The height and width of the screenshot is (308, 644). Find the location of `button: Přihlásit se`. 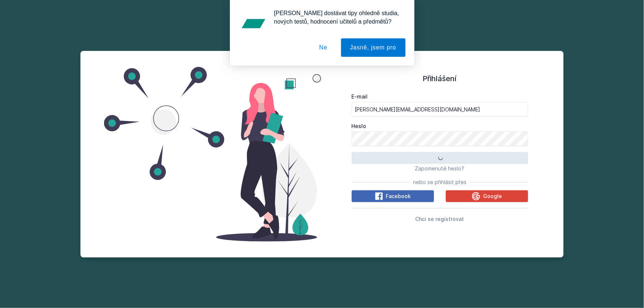

button: Přihlásit se is located at coordinates (440, 158).